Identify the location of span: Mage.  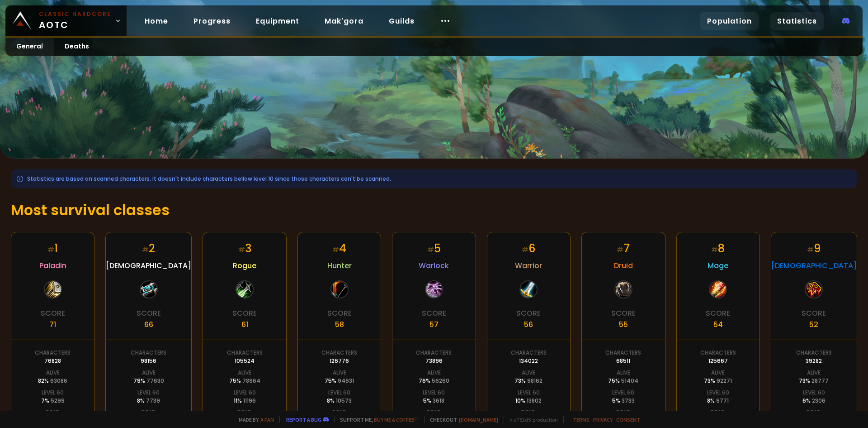
(718, 265).